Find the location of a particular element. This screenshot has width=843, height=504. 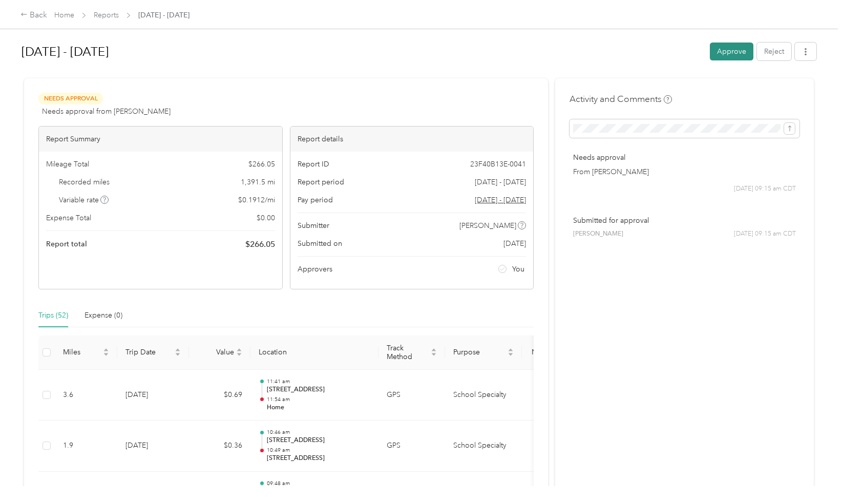

th: Miles is located at coordinates (86, 352).